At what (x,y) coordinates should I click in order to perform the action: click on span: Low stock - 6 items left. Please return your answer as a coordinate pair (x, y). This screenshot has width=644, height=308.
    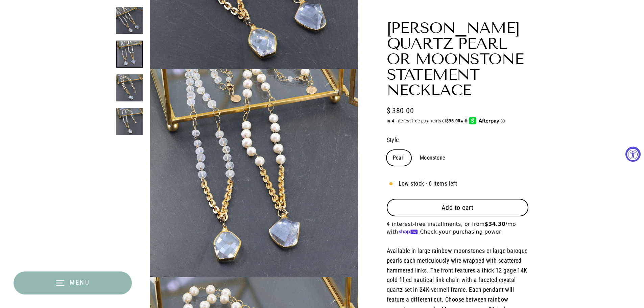
    Looking at the image, I should click on (428, 183).